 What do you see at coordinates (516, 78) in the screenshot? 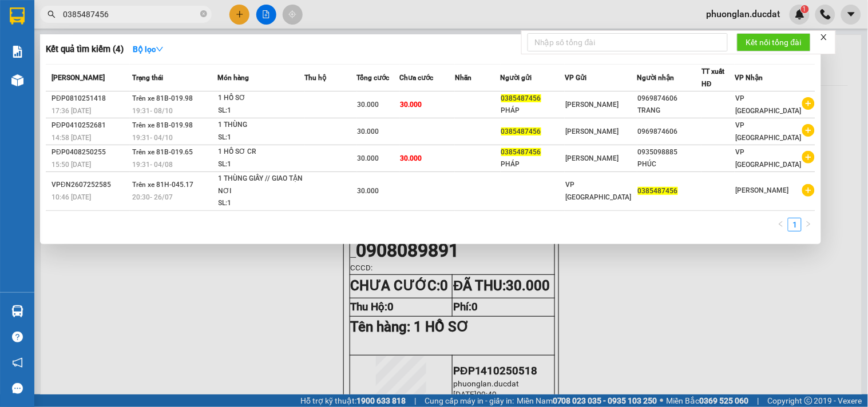
I see `span: Người gửi` at bounding box center [516, 78].